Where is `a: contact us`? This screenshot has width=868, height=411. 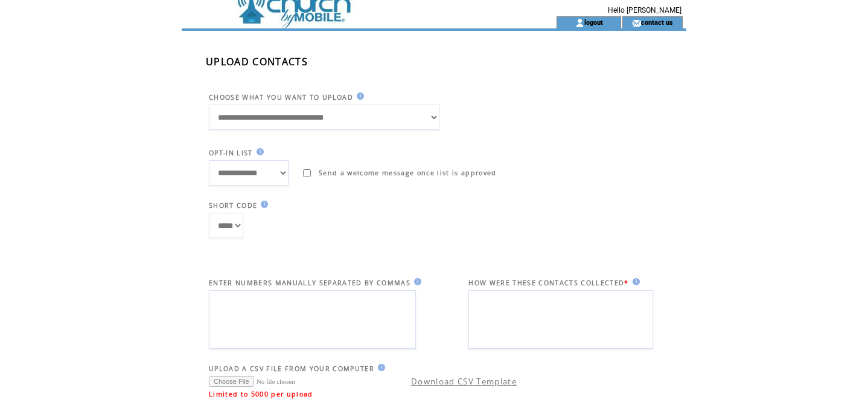 a: contact us is located at coordinates (657, 21).